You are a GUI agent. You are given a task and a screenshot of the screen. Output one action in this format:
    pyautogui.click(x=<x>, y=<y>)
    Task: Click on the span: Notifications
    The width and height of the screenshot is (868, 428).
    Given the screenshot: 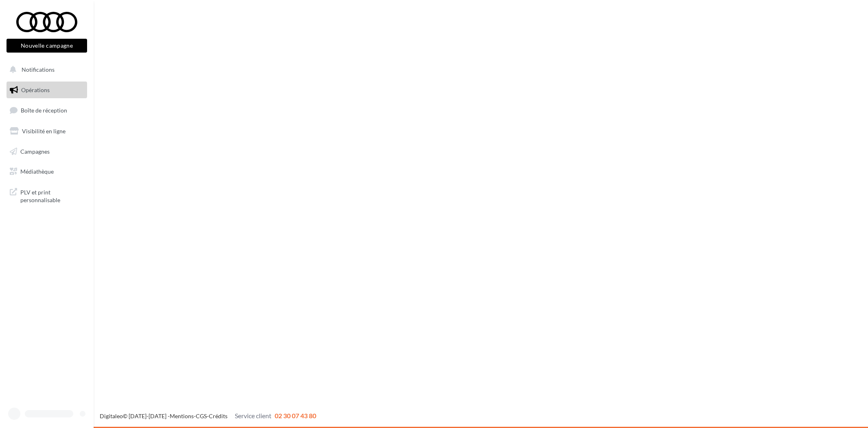 What is the action you would take?
    pyautogui.click(x=38, y=69)
    